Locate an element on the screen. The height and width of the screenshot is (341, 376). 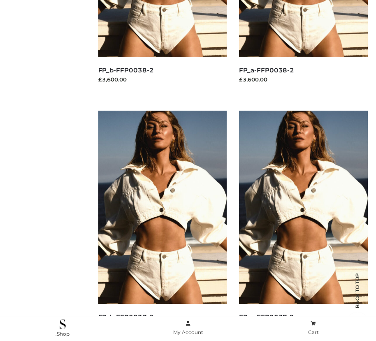
img: .Shop is located at coordinates (62, 324).